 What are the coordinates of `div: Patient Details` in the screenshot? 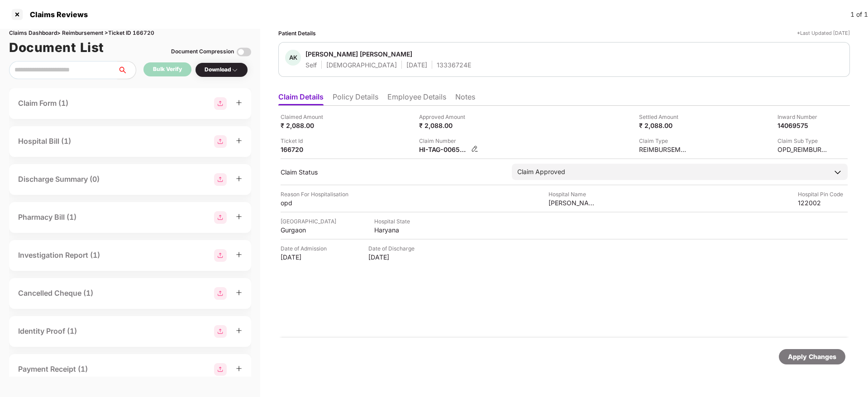 It's located at (297, 33).